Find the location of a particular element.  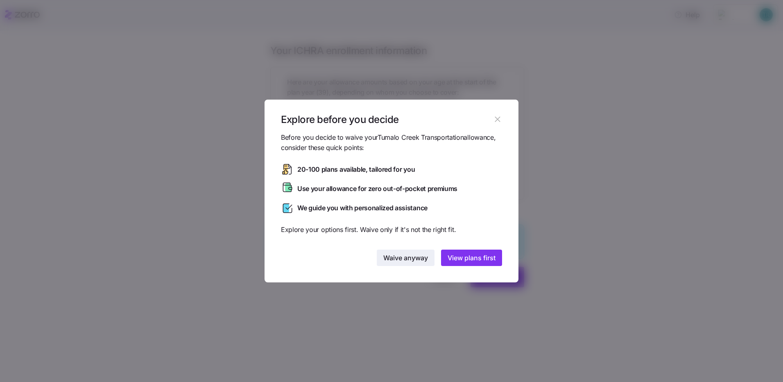

span: Before you decide to waive your Tumalo Creek Transportation allowance, consider these quick points: is located at coordinates (391, 142).